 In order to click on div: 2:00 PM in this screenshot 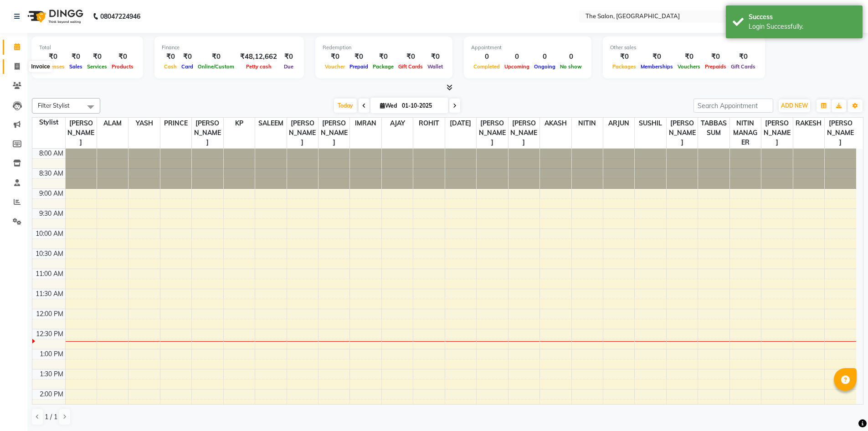, I will do `click(51, 394)`.